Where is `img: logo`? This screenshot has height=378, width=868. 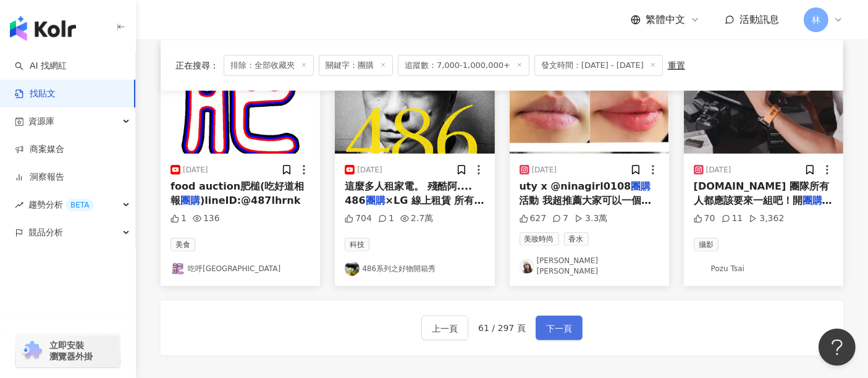
img: logo is located at coordinates (42, 29).